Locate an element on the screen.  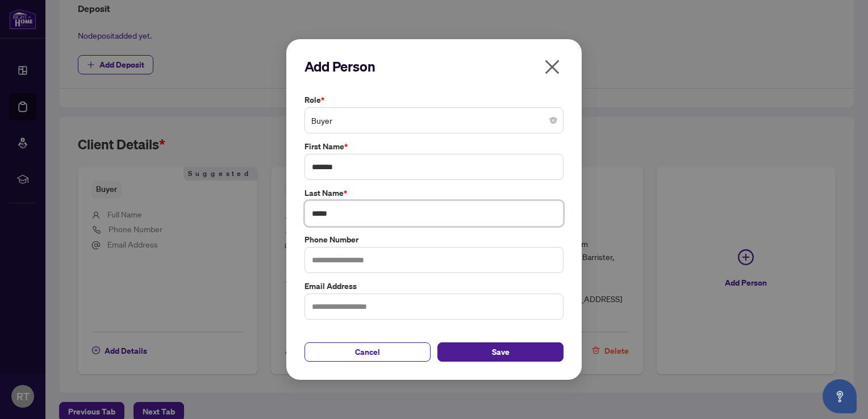
button: Cancel is located at coordinates (367, 352).